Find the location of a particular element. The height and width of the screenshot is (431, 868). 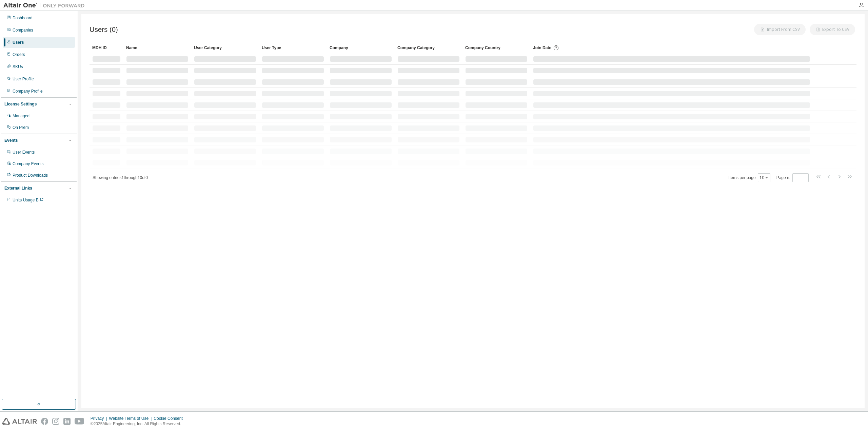

div: SKUs is located at coordinates (18, 67).